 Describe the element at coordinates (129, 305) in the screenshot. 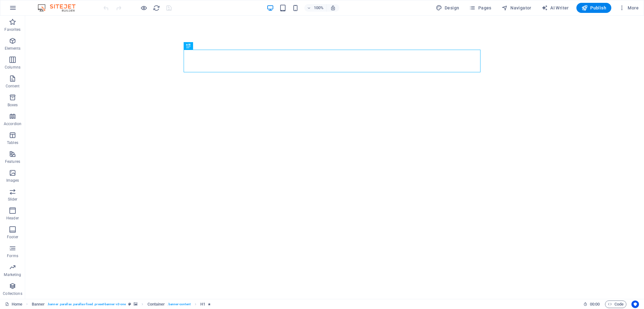

I see `i: This element is a customizable preset` at that location.